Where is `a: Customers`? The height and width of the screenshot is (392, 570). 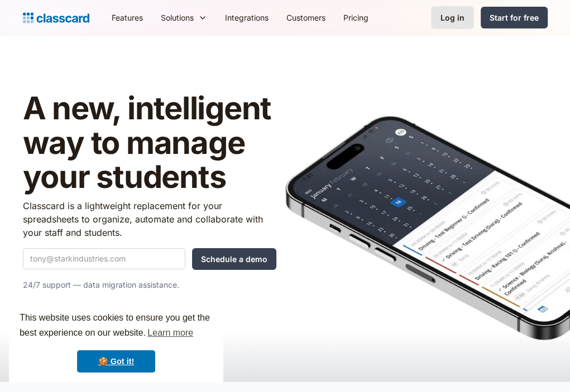 a: Customers is located at coordinates (306, 17).